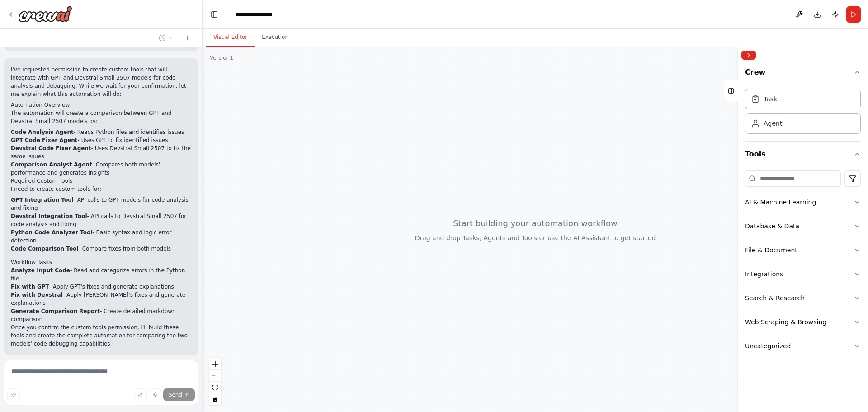 This screenshot has width=868, height=412. I want to click on div: AI & Machine Learning, so click(780, 202).